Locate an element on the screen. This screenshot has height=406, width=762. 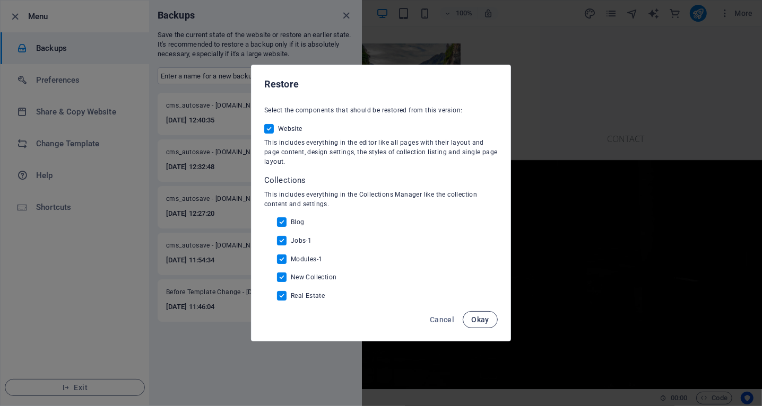
span: Modules-1 is located at coordinates (307, 259).